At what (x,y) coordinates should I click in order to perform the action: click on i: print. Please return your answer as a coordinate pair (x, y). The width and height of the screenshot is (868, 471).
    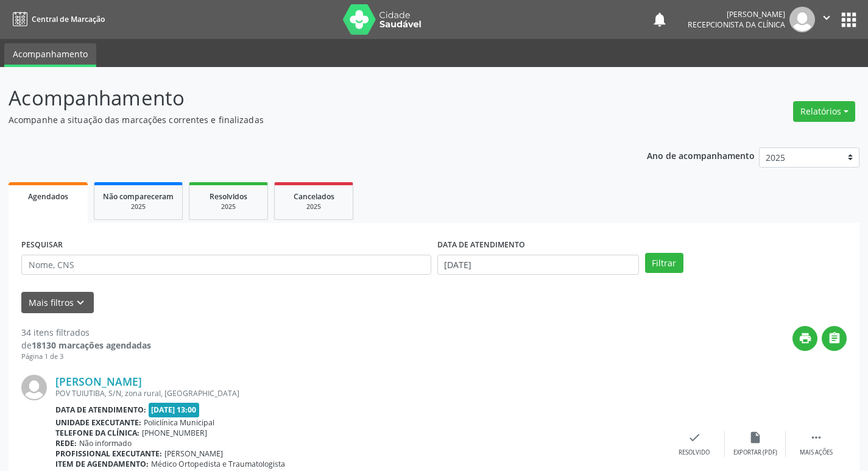
    Looking at the image, I should click on (805, 339).